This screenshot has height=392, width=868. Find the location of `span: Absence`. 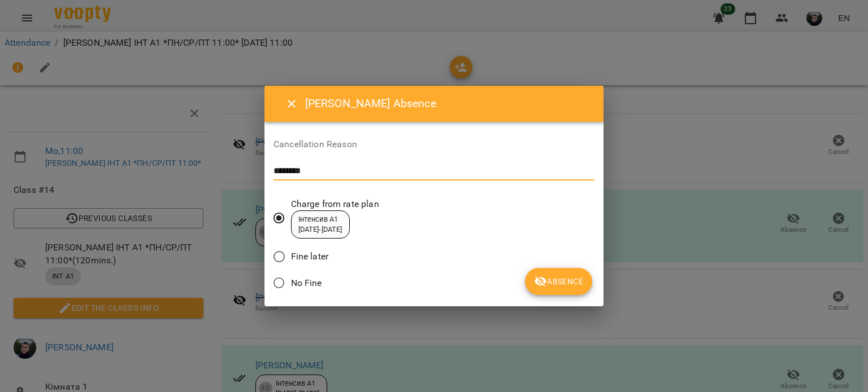

span: Absence is located at coordinates (559, 281).